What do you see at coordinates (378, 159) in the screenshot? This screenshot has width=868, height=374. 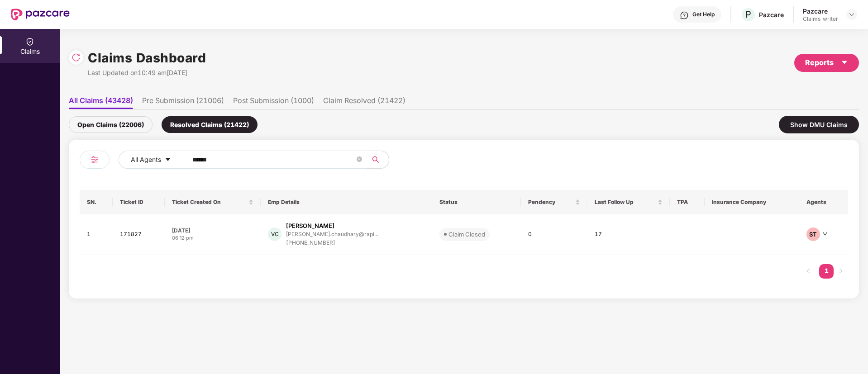 I see `button: search` at bounding box center [378, 159].